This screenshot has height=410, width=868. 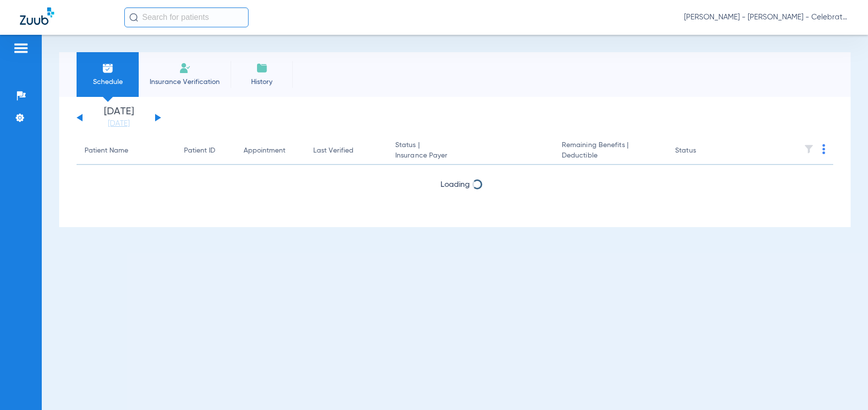 I want to click on th: Remaining Benefits |, so click(x=611, y=151).